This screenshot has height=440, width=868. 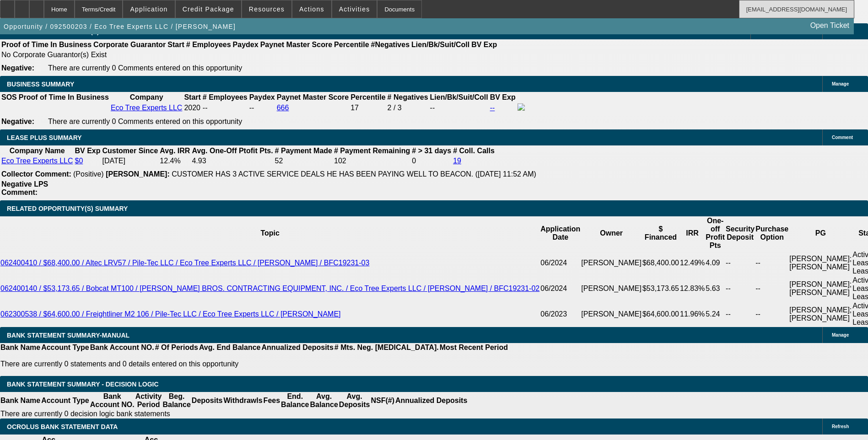 What do you see at coordinates (149, 9) in the screenshot?
I see `button: Application` at bounding box center [149, 9].